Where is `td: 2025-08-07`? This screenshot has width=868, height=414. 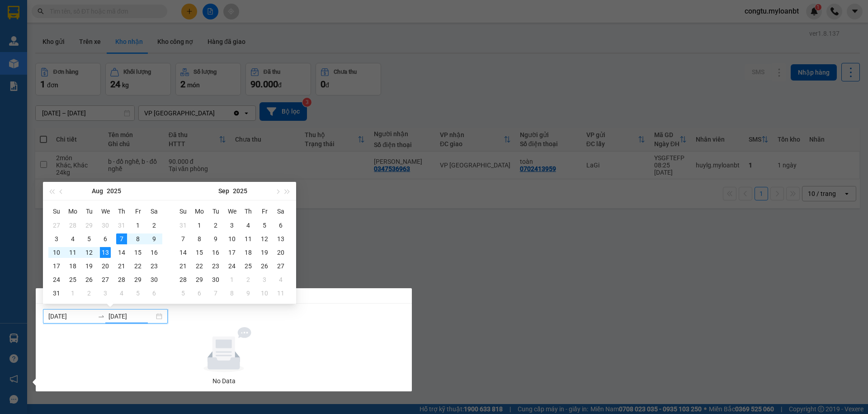 td: 2025-08-07 is located at coordinates (122, 239).